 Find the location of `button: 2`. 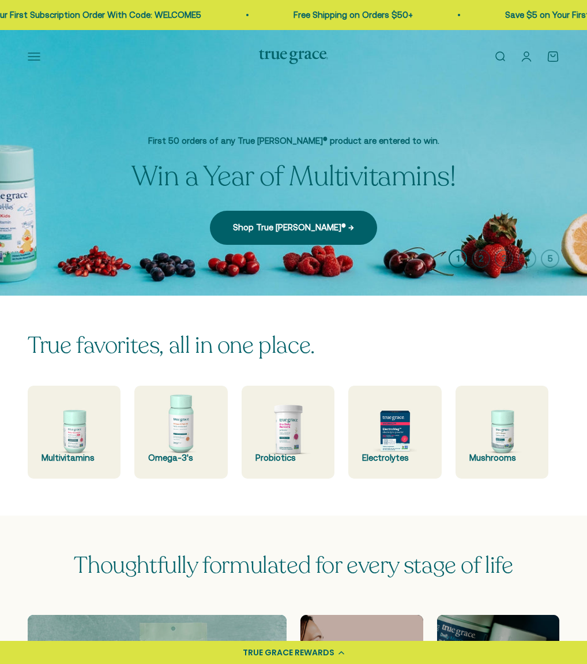

button: 2 is located at coordinates (481, 259).